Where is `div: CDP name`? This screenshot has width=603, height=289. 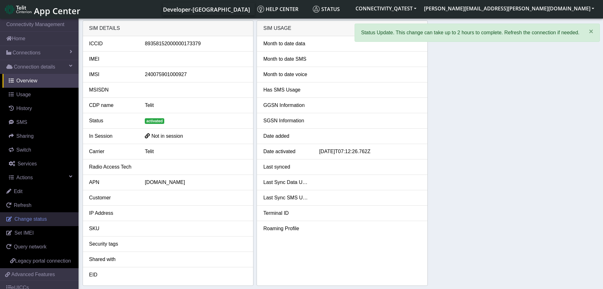
div: CDP name is located at coordinates (112, 105).